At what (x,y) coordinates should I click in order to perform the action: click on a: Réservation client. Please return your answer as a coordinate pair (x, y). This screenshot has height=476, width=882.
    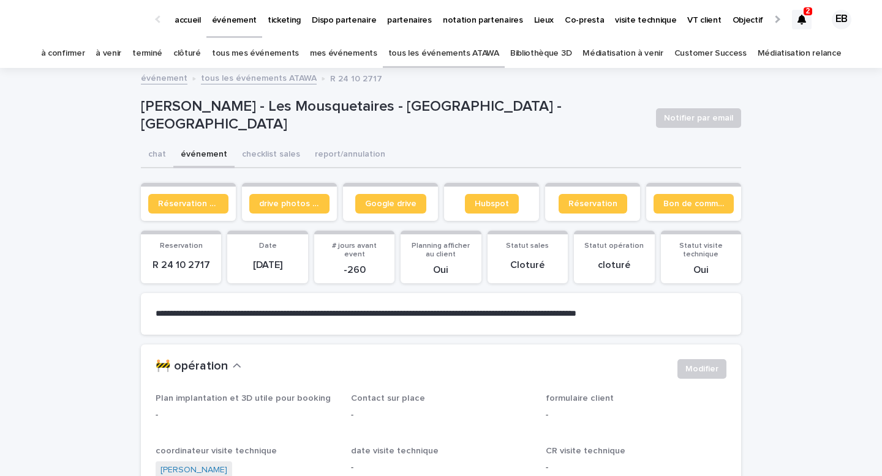
    Looking at the image, I should click on (188, 204).